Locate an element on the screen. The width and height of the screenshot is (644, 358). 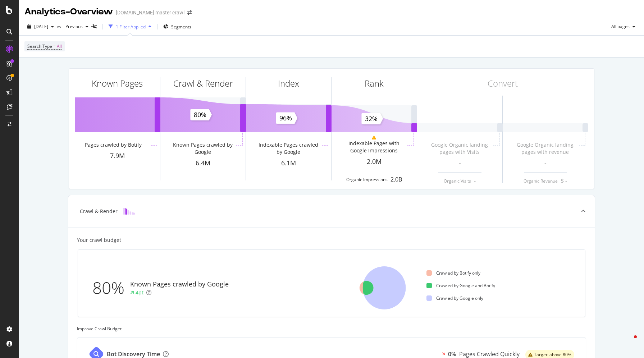
span: All is located at coordinates (59, 46).